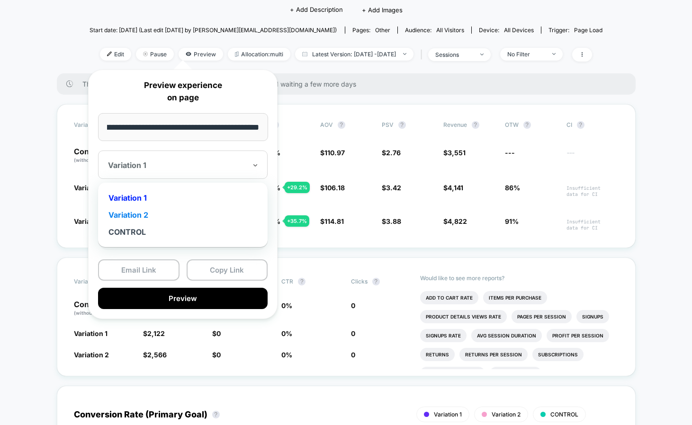 The width and height of the screenshot is (692, 425). I want to click on button: Copy Link, so click(227, 270).